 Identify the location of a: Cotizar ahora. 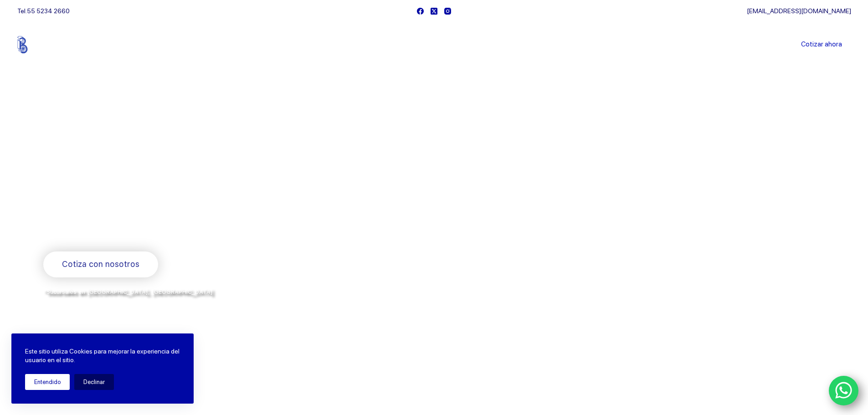
(821, 45).